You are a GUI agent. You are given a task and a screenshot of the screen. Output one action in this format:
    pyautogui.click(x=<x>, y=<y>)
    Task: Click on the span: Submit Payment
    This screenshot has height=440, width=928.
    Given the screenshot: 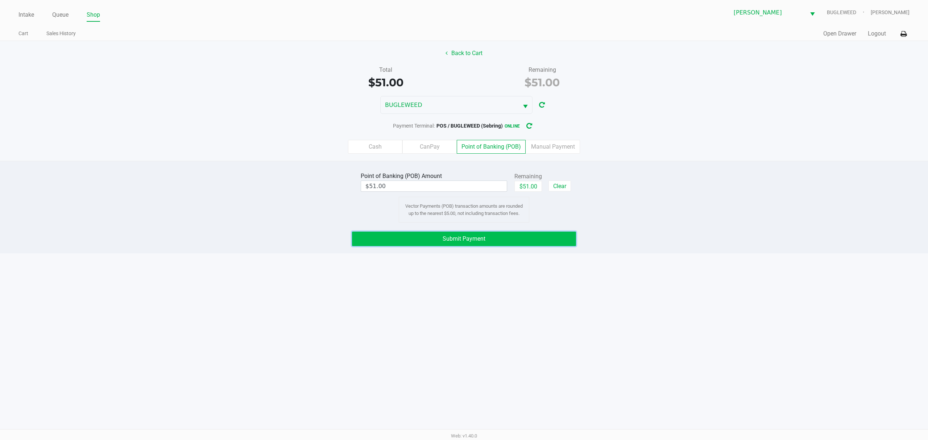 What is the action you would take?
    pyautogui.click(x=464, y=238)
    